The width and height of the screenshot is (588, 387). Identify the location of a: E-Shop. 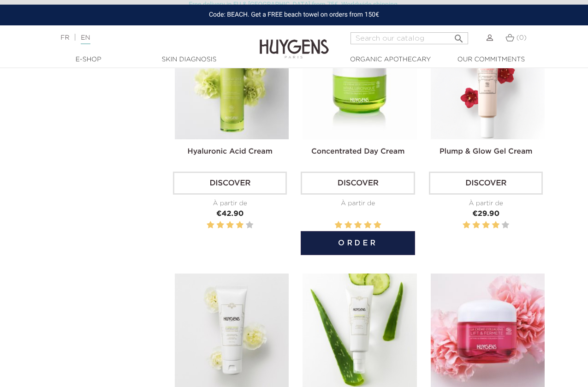
(89, 59).